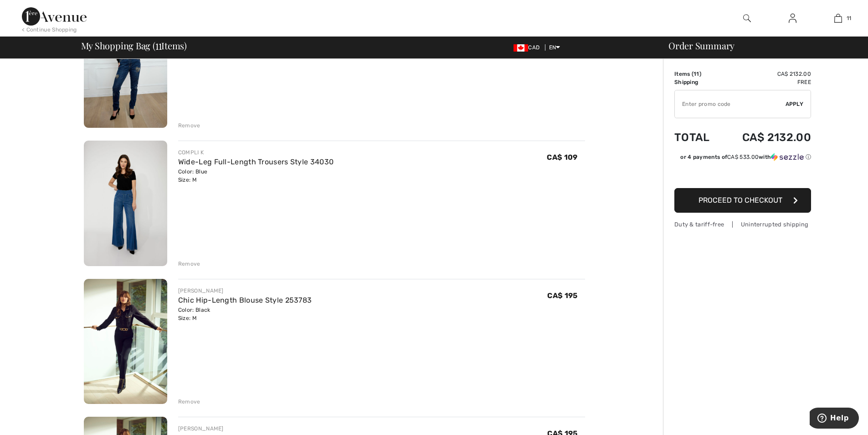  What do you see at coordinates (793, 18) in the screenshot?
I see `img: My Info` at bounding box center [793, 18].